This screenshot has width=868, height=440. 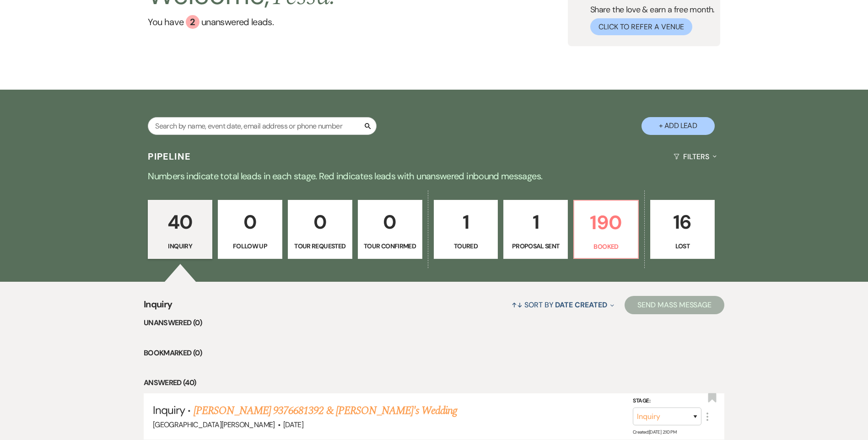 What do you see at coordinates (434, 176) in the screenshot?
I see `p: Numbers indicate total leads in each stage. Red indicates leads with unanswered inbound messages.` at bounding box center [434, 176].